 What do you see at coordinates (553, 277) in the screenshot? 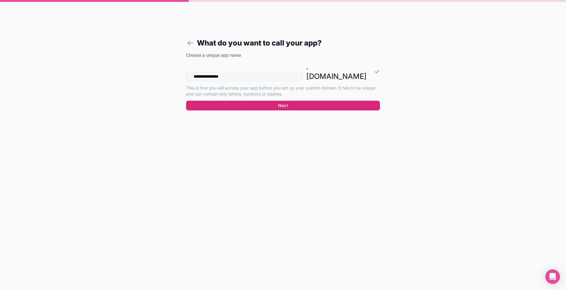
I see `div: Open Intercom Messenger` at bounding box center [553, 277].